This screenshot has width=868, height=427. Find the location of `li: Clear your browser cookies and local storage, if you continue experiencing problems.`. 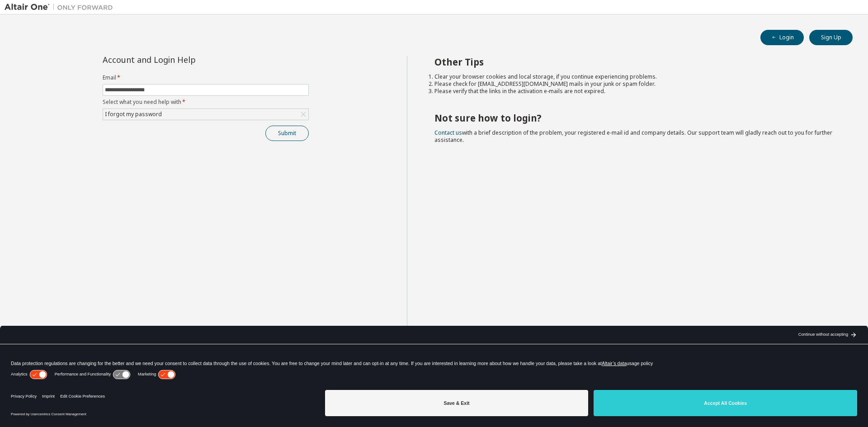

li: Clear your browser cookies and local storage, if you continue experiencing problems. is located at coordinates (636, 77).